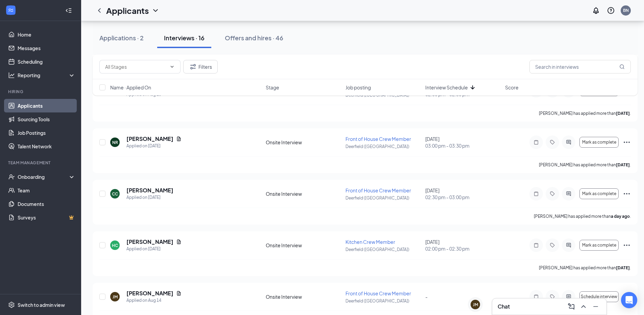 The image size is (644, 315). Describe the element at coordinates (46, 119) in the screenshot. I see `a: Sourcing Tools` at that location.